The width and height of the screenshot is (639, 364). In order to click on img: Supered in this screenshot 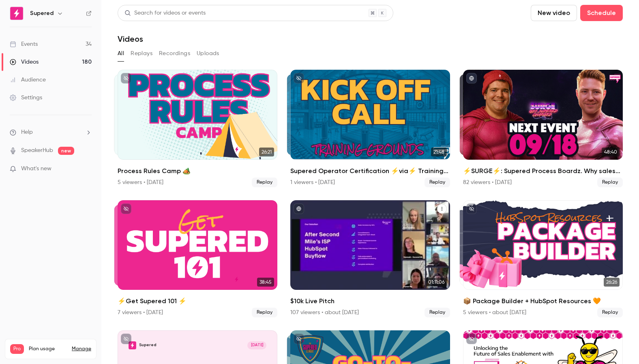, I will do `click(17, 14)`.